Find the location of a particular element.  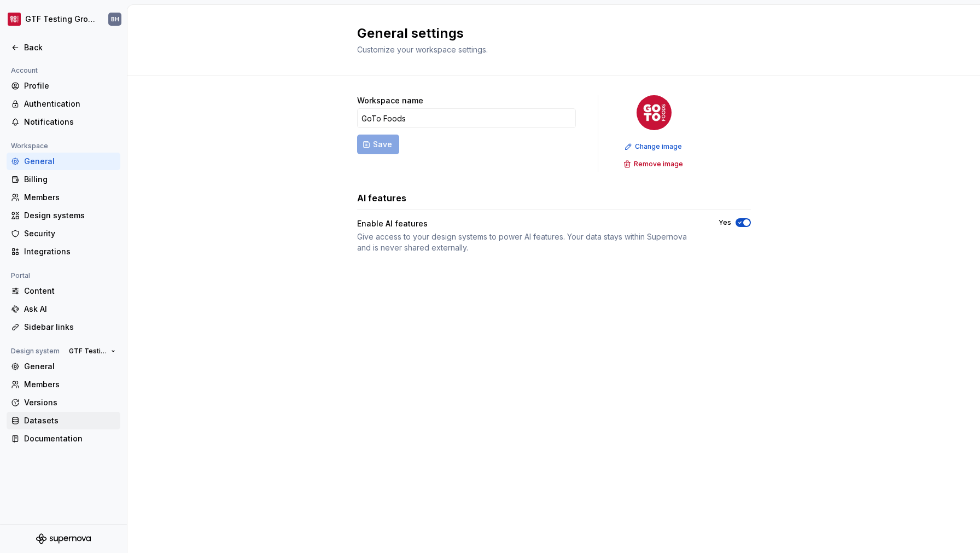

div: Workspace is located at coordinates (30, 146).